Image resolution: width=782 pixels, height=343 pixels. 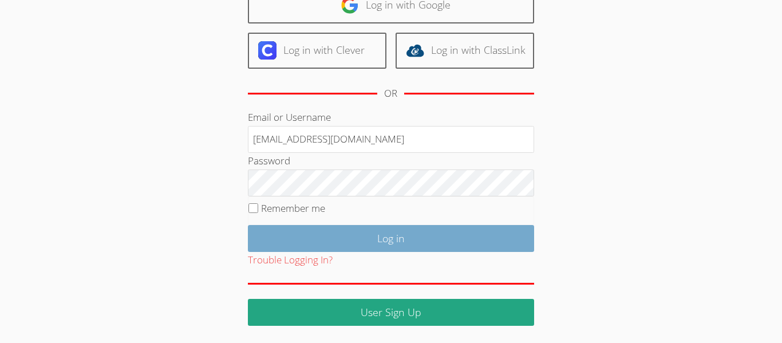 What do you see at coordinates (415, 50) in the screenshot?
I see `img: classlink-logo-d6bb404cc1216ec64c9a2012d9dc4662098be43eaf13dc465df04b49fa7ab582.svg` at bounding box center [415, 50].